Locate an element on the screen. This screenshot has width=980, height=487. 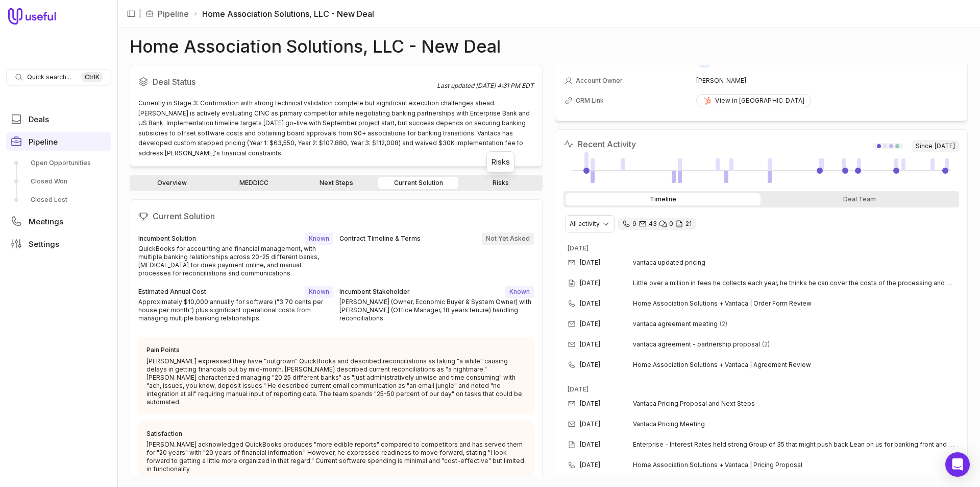
span: Little over a million in fees he collects each year, he thinks he can cover the costs of the proc... is located at coordinates (794, 283).